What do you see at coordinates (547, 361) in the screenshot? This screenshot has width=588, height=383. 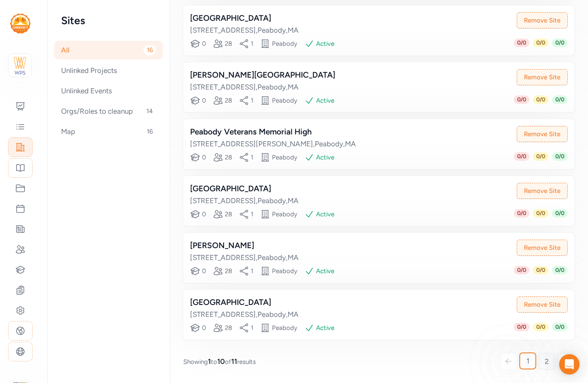 I see `span: 2` at bounding box center [547, 361].